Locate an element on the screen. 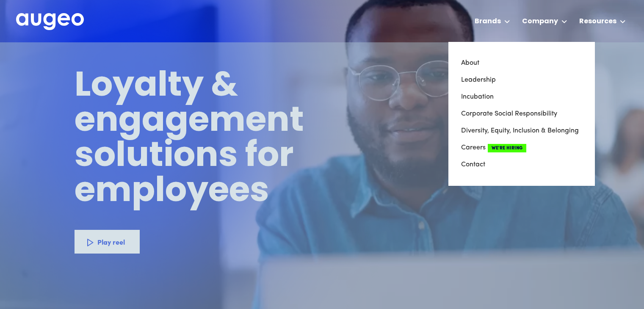 This screenshot has width=644, height=309. div: Company is located at coordinates (540, 22).